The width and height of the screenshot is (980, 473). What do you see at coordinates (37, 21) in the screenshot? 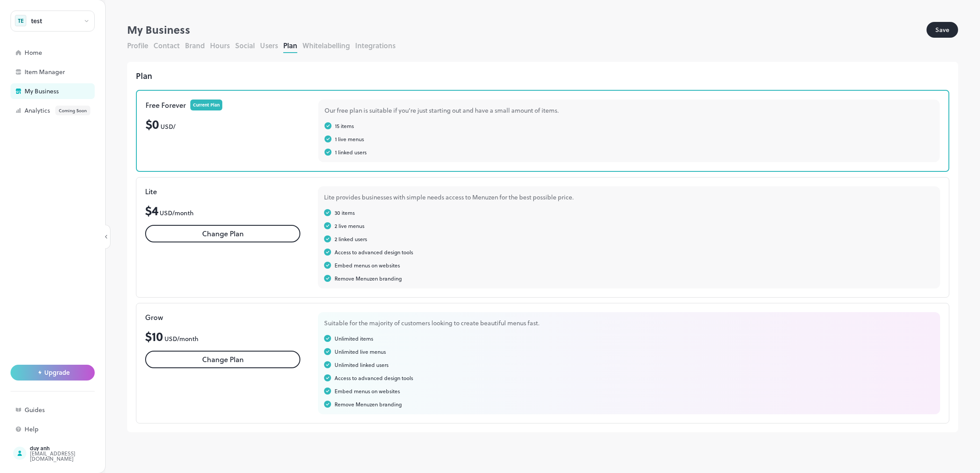
I see `div: test` at bounding box center [37, 21].